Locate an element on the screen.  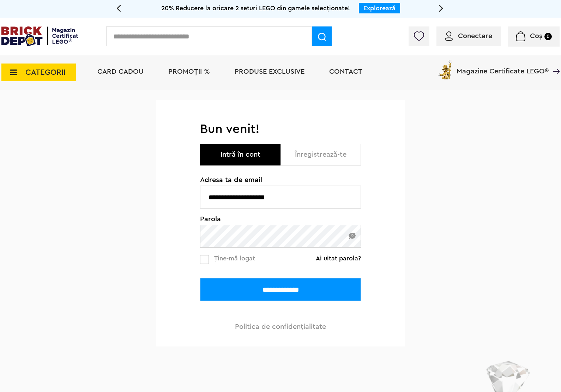
span: Ține-mă logat is located at coordinates (235, 258).